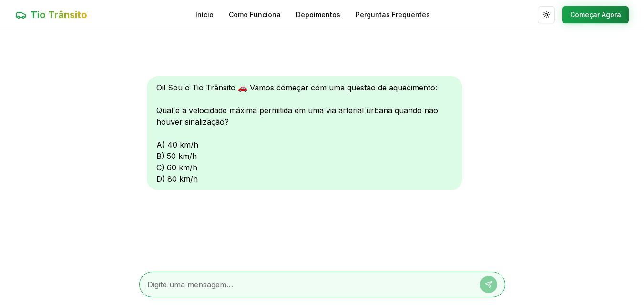 The image size is (644, 305). What do you see at coordinates (318, 15) in the screenshot?
I see `a: Depoimentos` at bounding box center [318, 15].